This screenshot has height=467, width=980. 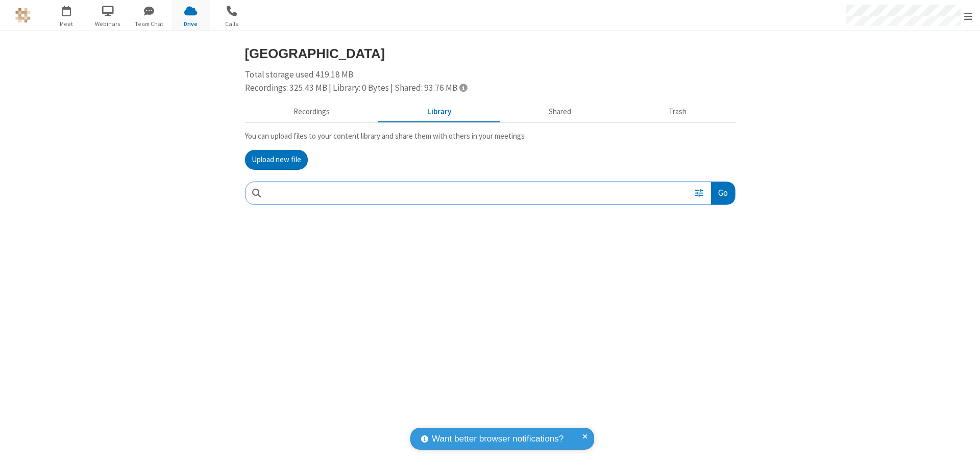 What do you see at coordinates (490, 136) in the screenshot?
I see `p: You can upload files to your content library and share them with others in your meetings` at bounding box center [490, 136].